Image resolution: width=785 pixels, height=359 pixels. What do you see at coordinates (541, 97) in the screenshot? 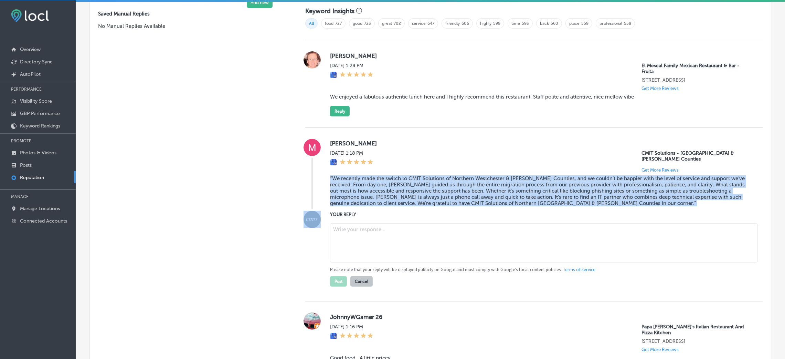
I see `blockquote: We enjoyed a fabulous authentic lunch here and I highly recommend this restaurant. Staff polite a...` at bounding box center [541, 97].